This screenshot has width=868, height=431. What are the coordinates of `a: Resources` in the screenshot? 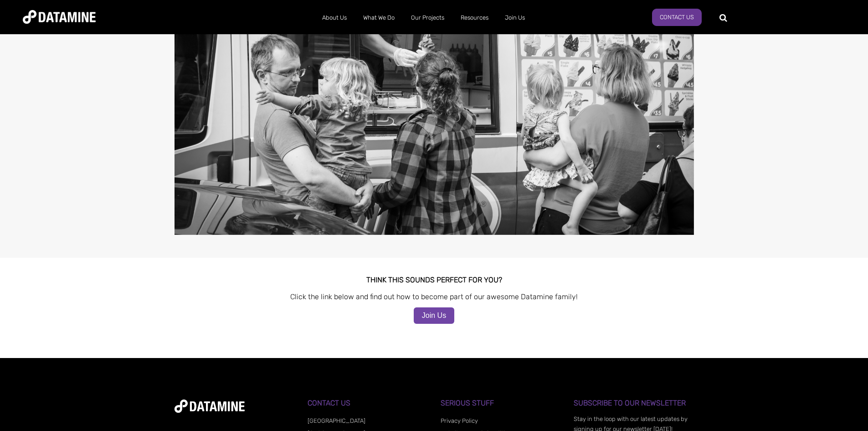 It's located at (475, 18).